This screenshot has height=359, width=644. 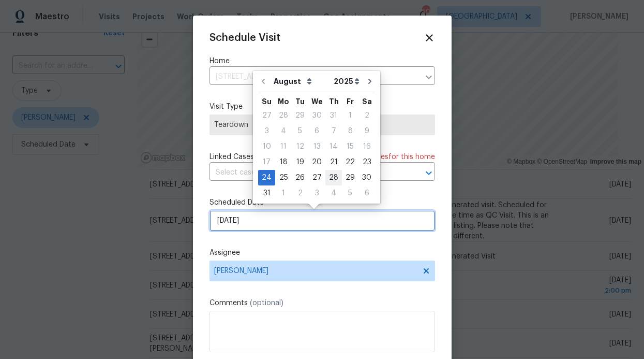 What do you see at coordinates (350, 162) in the screenshot?
I see `div: 22` at bounding box center [350, 162].